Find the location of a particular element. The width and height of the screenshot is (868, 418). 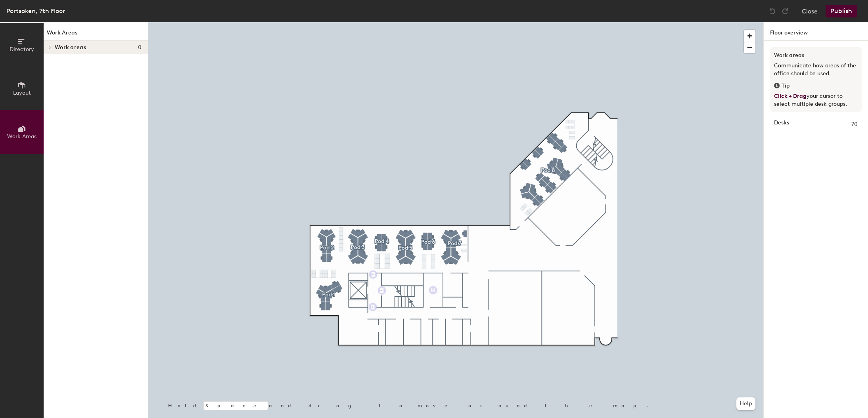

p: your cursor to select multiple desk groups. is located at coordinates (815, 100).